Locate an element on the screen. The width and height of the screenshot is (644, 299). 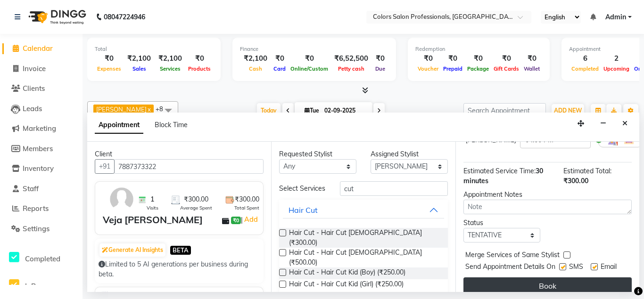
input: 2025-09-02 is located at coordinates (345, 111).